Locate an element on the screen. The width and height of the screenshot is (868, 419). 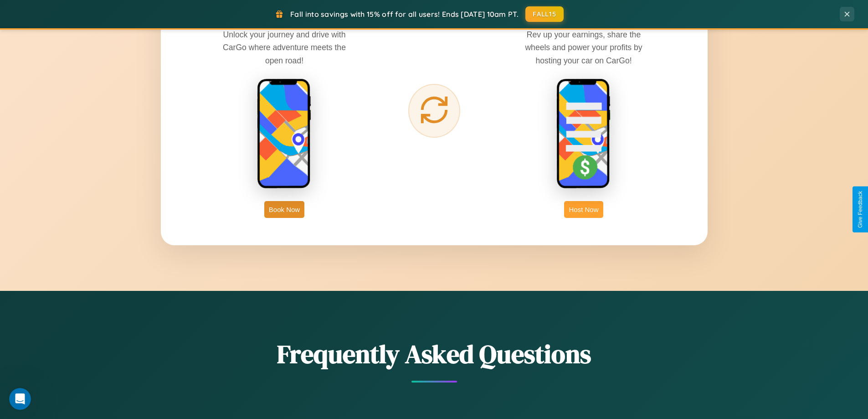
p: Rev up your earnings, share the wheels and power your profits by hosting your car on CarGo! is located at coordinates (584, 47).